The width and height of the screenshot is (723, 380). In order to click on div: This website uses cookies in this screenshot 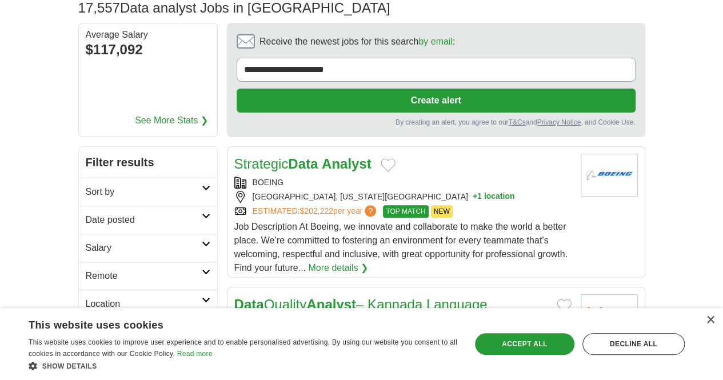, I will do `click(229, 324)`.